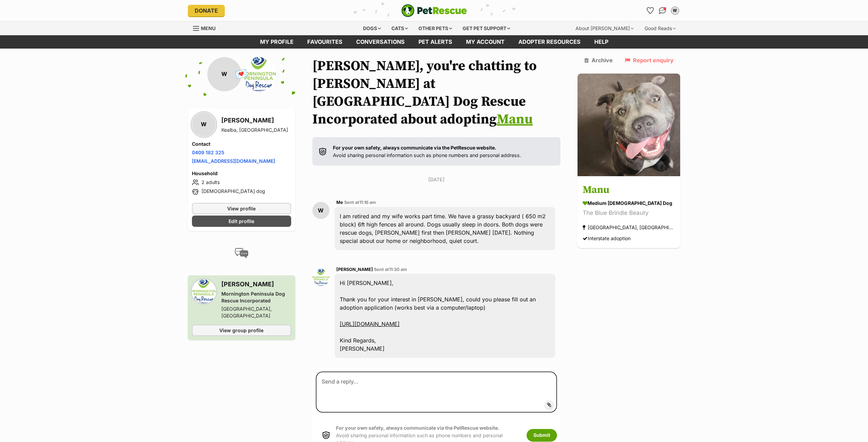 The width and height of the screenshot is (868, 442). Describe the element at coordinates (601, 42) in the screenshot. I see `a: Help` at that location.